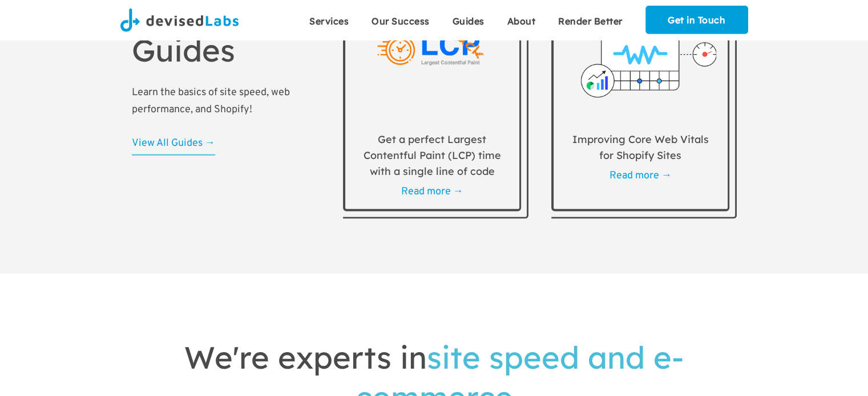 This screenshot has height=396, width=868. I want to click on span: We're experts in, so click(305, 357).